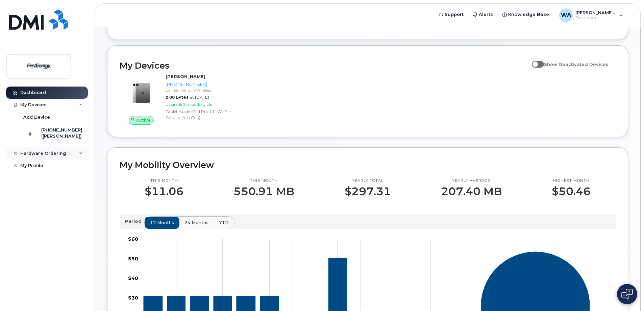 This screenshot has width=644, height=311. What do you see at coordinates (627, 295) in the screenshot?
I see `img: Open chat` at bounding box center [627, 295].